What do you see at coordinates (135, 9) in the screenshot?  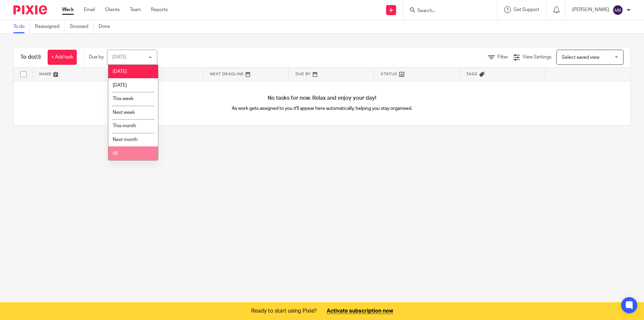 I see `a: Team` at bounding box center [135, 9].